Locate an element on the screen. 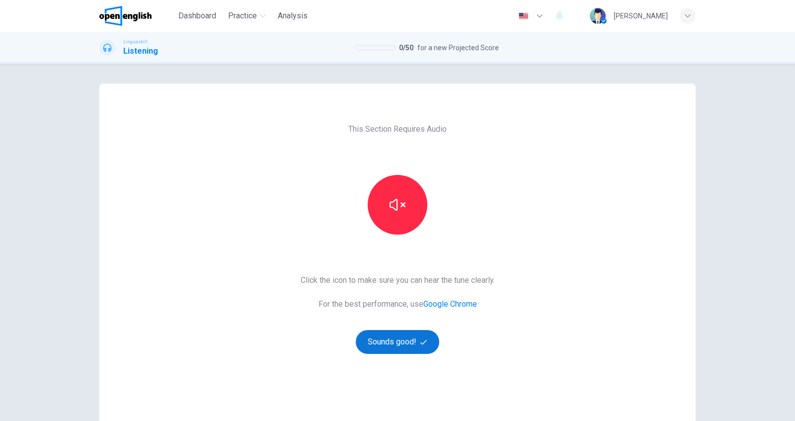 The image size is (795, 421). button: Practice is located at coordinates (247, 16).